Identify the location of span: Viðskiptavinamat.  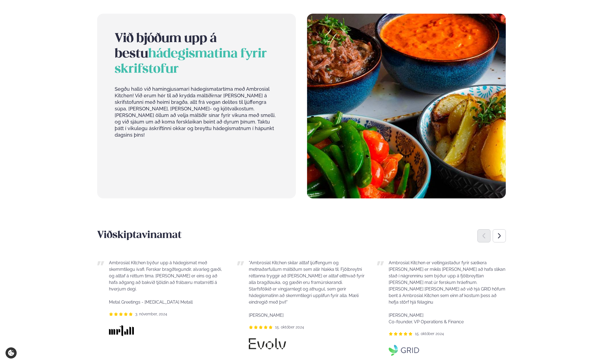
(139, 235).